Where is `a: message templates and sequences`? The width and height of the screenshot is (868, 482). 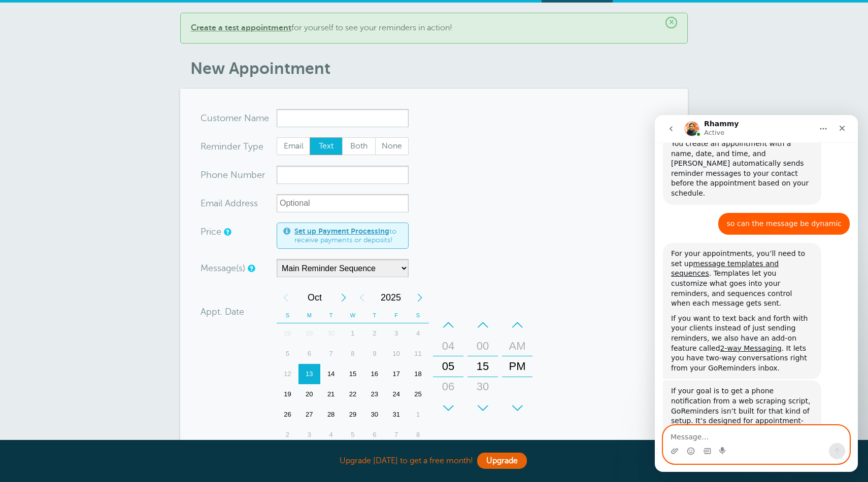 a: message templates and sequences is located at coordinates (70, 154).